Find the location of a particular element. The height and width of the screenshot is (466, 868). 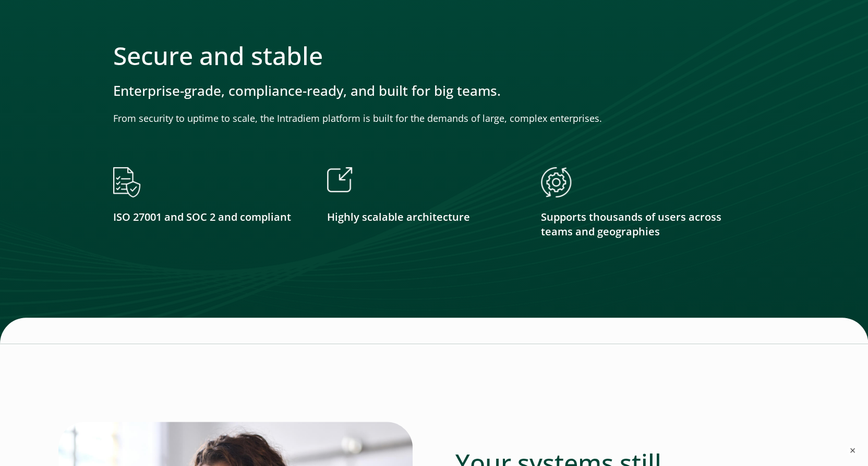

img: ISO is located at coordinates (127, 183).